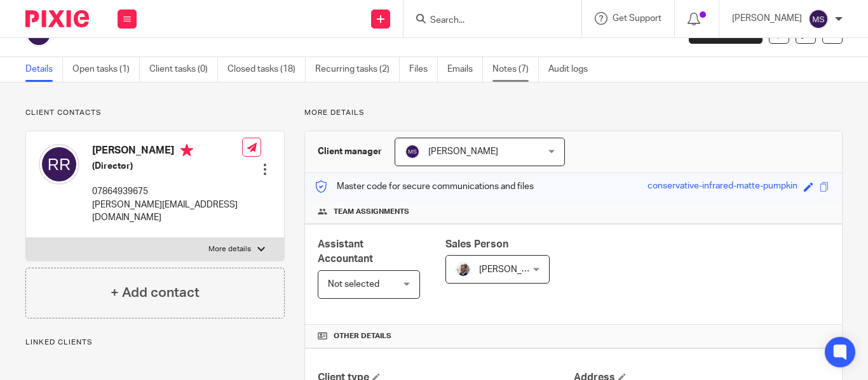 This screenshot has width=868, height=380. Describe the element at coordinates (465, 69) in the screenshot. I see `a: Emails` at that location.